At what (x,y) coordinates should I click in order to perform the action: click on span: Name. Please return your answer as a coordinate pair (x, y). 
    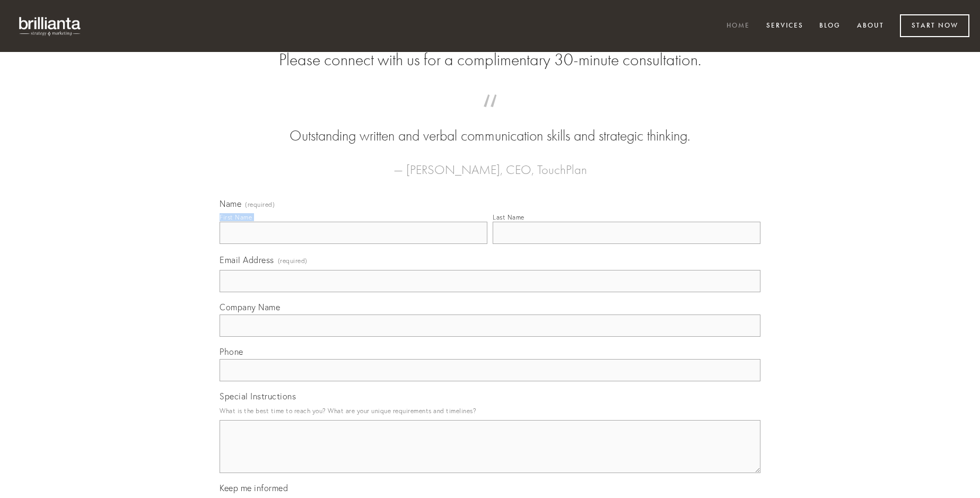
    Looking at the image, I should click on (230, 204).